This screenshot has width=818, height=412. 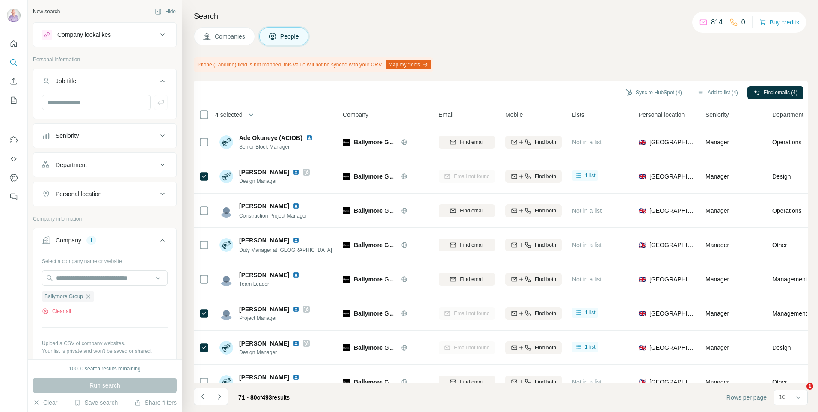 I want to click on span: Senior Block Manager, so click(x=278, y=147).